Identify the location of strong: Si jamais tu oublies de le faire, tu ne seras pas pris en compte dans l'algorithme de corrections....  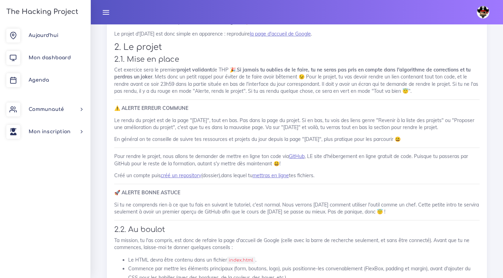
(292, 73).